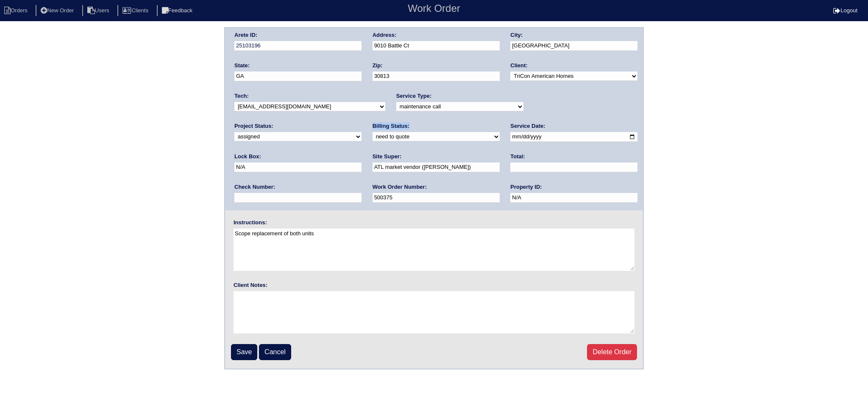 The image size is (868, 416). Describe the element at coordinates (136, 11) in the screenshot. I see `li: Clients` at that location.